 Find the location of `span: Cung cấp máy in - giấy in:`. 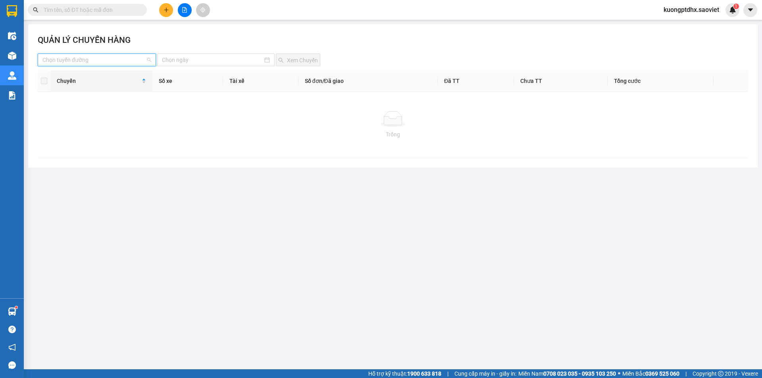

span: Cung cấp máy in - giấy in: is located at coordinates (485, 374).